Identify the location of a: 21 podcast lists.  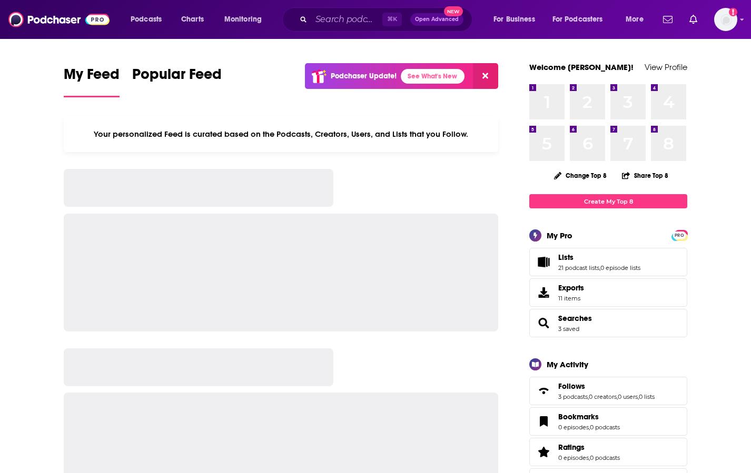
(579, 268).